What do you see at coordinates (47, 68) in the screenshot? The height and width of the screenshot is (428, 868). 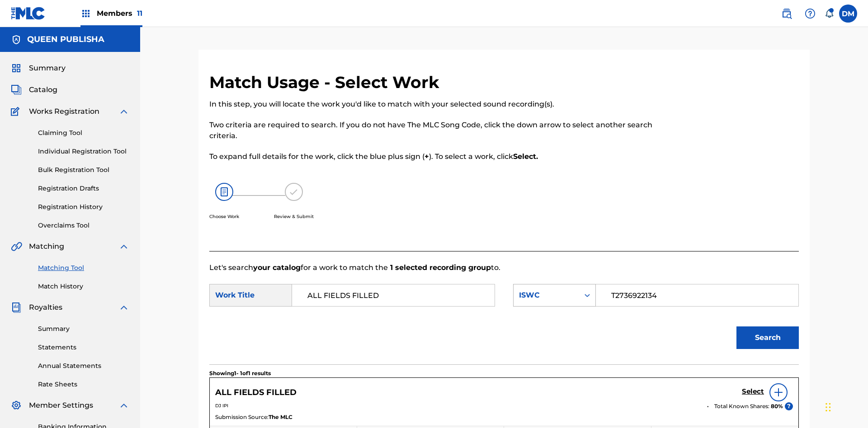 I see `span: Summary` at bounding box center [47, 68].